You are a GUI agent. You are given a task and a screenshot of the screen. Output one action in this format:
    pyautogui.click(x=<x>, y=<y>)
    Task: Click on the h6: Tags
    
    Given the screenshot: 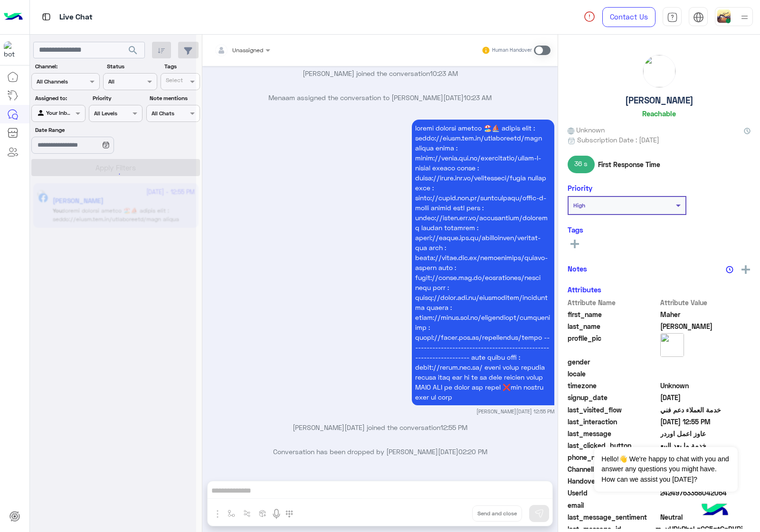 What is the action you would take?
    pyautogui.click(x=658, y=230)
    